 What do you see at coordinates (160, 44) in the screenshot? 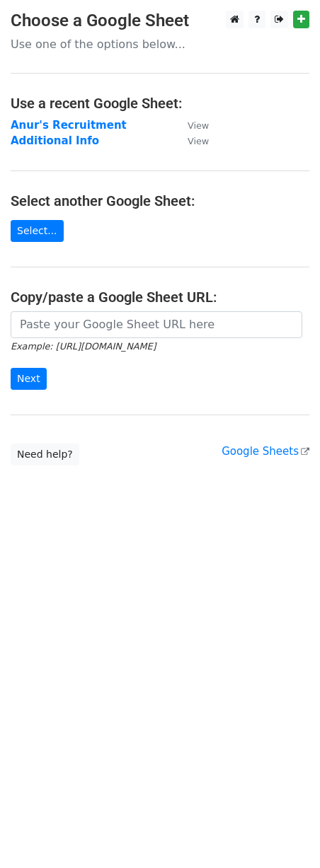
I see `p: Use one of the options below...` at bounding box center [160, 44].